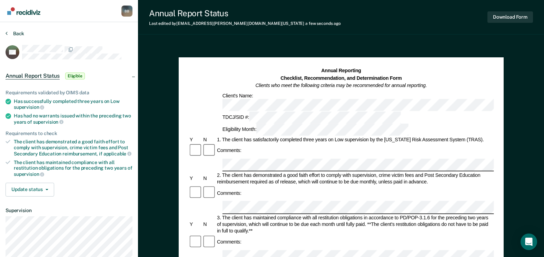  What do you see at coordinates (355, 224) in the screenshot?
I see `div: 3. The client has maintained compliance with all restitution obligations in accordance to PD/POP-...` at bounding box center [355, 224].